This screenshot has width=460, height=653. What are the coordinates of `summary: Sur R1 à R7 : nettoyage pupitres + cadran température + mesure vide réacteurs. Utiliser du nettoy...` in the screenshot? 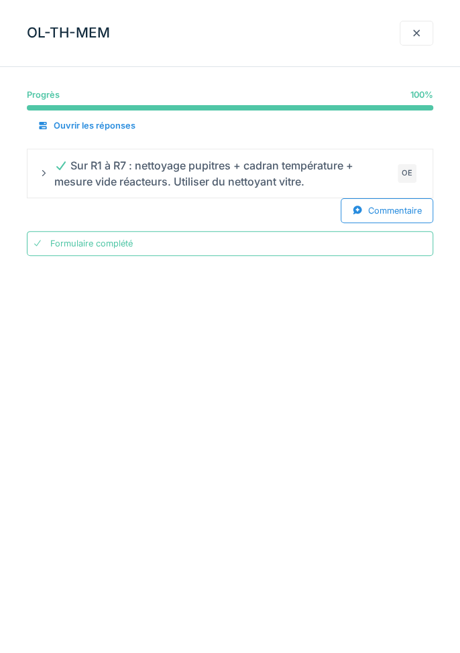 It's located at (230, 174).